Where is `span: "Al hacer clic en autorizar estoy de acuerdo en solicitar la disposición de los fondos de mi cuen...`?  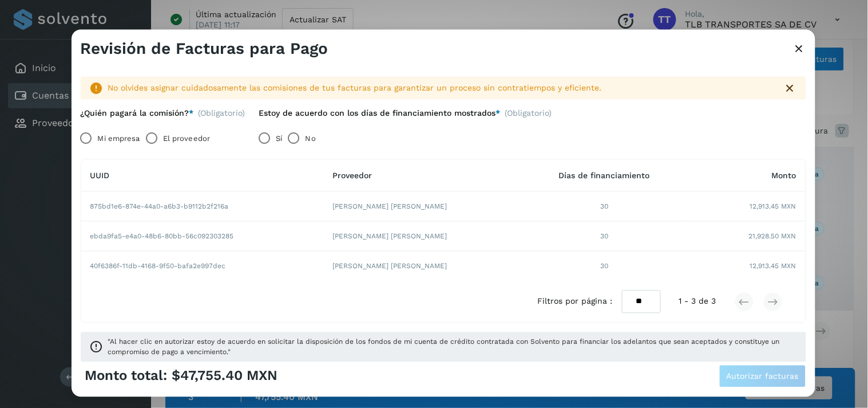 span: "Al hacer clic en autorizar estoy de acuerdo en solicitar la disposición de los fondos de mi cuen... is located at coordinates (453, 346).